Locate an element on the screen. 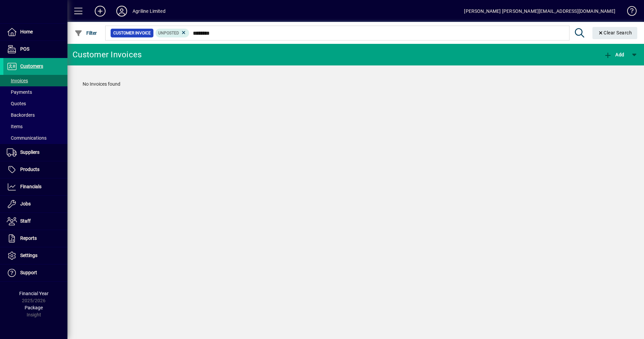 The image size is (644, 339). a: Financials is located at coordinates (35, 187).